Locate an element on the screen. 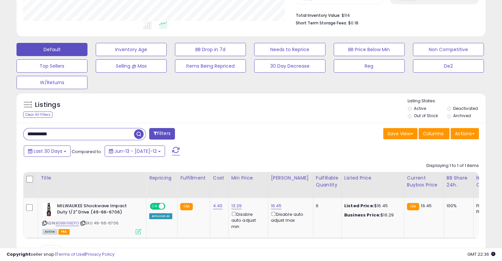  b: Total Inventory Value: is located at coordinates (318, 15).